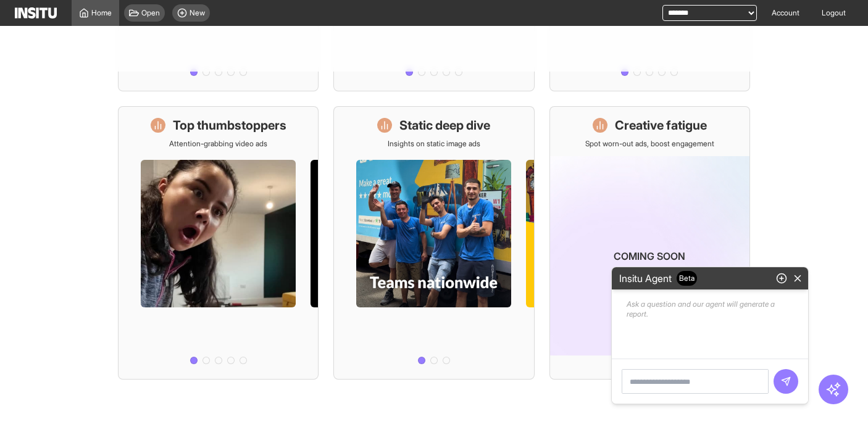 The height and width of the screenshot is (424, 868). What do you see at coordinates (218, 243) in the screenshot?
I see `a: Top thumbstoppersAttention-grabbing video ads` at bounding box center [218, 243].